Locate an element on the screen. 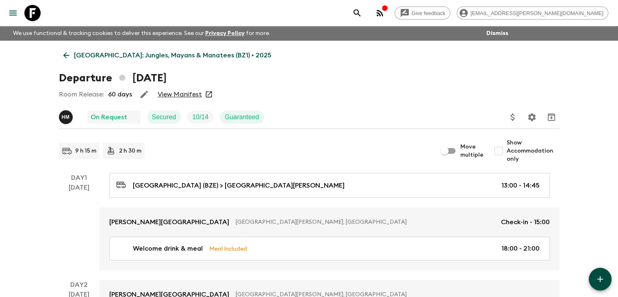 The height and width of the screenshot is (297, 618). p: Room Release: is located at coordinates (81, 94).